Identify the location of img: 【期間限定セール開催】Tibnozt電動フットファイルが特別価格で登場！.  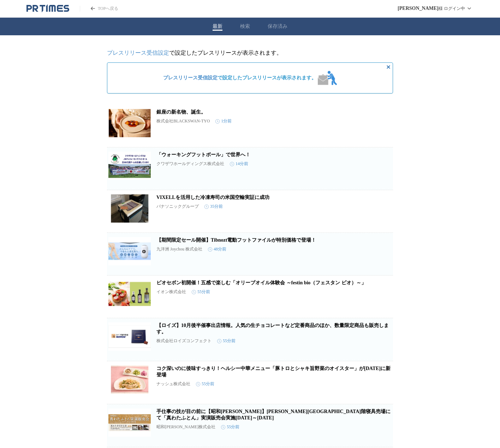
(129, 251).